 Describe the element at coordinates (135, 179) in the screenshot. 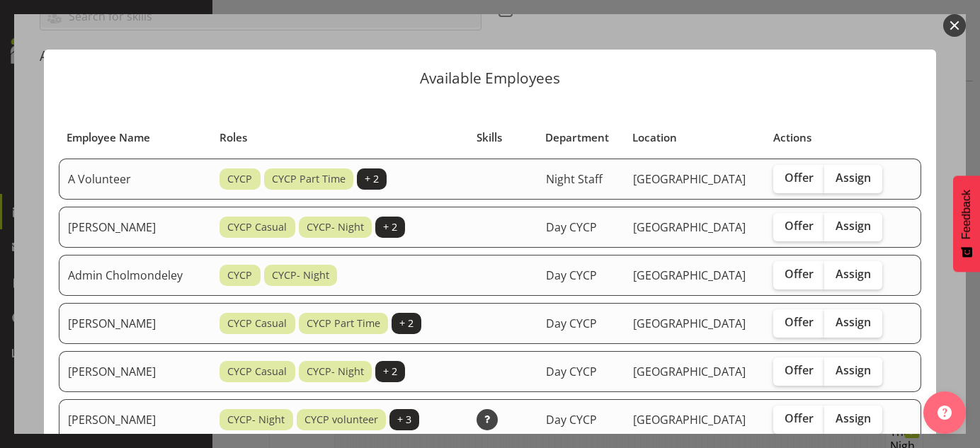

I see `td: A Volunteer` at that location.